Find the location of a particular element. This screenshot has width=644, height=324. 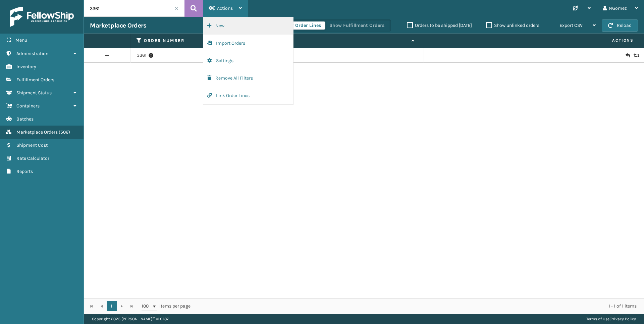

i: Create Return Label is located at coordinates (628, 56).